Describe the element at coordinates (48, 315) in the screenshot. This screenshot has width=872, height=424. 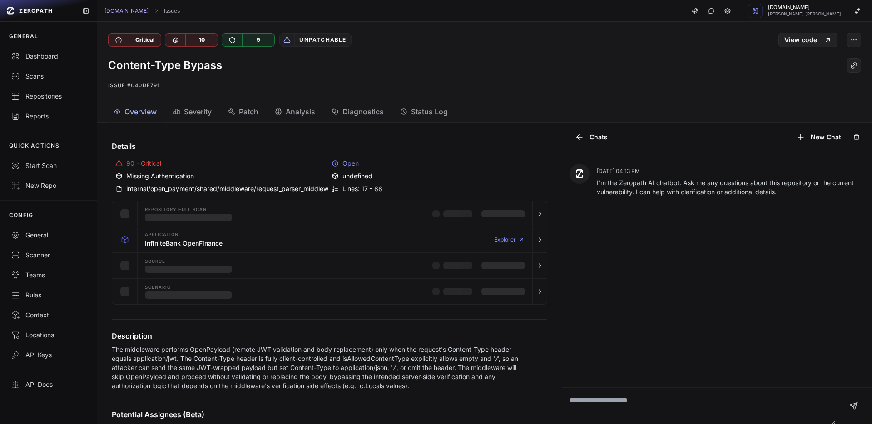
I see `div: Context` at that location.